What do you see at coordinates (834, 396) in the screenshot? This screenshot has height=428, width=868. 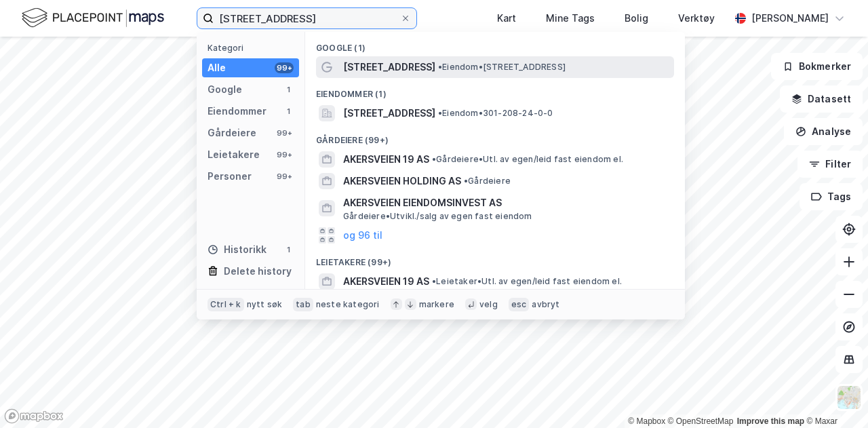 I see `div: Kontrollprogram for chat` at bounding box center [834, 396].